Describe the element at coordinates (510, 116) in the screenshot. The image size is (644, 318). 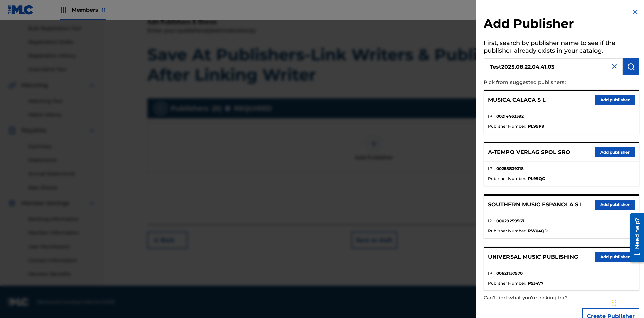
I see `strong: 00214463592` at that location.